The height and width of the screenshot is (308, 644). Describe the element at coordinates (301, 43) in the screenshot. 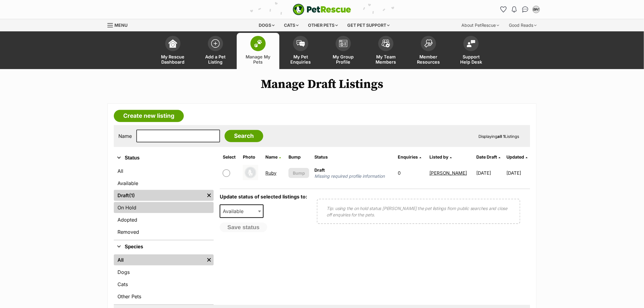

I see `img: pet-enquiries-icon-7e3ad2cf08bfb03b45e93fb7055b45f3efa6380592205ae92323e6603595dc1f.svg` at that location.